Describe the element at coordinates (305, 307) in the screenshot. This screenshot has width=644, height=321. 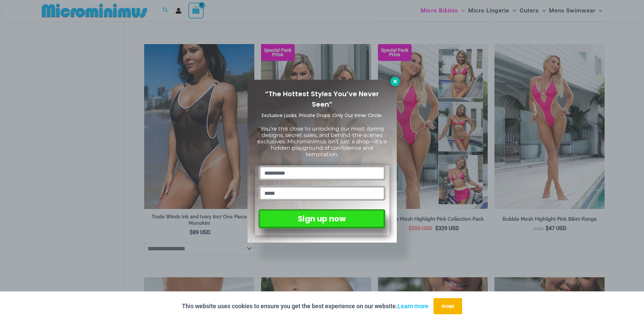
I see `p: This website uses cookies to ensure you get the best experience on our website.` at that location.